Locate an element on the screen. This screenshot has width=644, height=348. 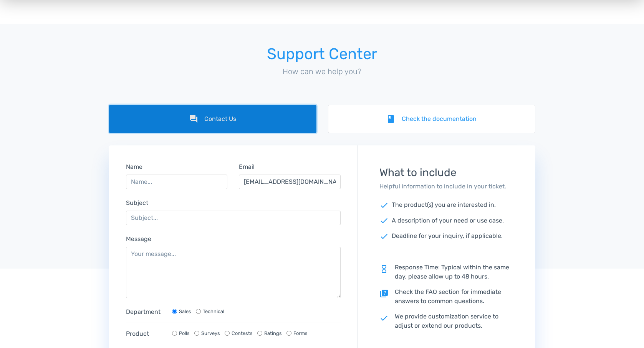
a: bookCheck the documentation is located at coordinates (432, 119).